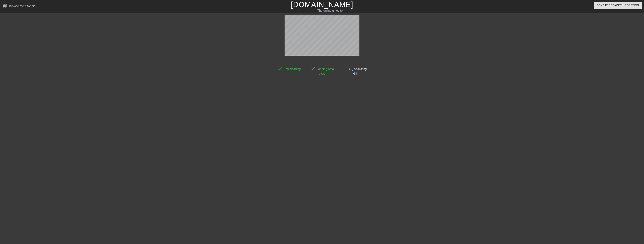 The image size is (644, 244). Describe the element at coordinates (360, 71) in the screenshot. I see `span: Analyzing Gif` at that location.